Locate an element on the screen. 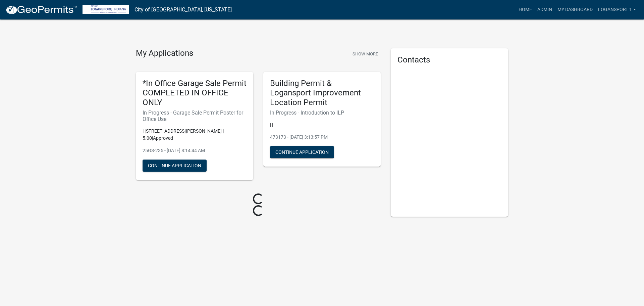 This screenshot has height=306, width=644. h5: *In Office Garage Sale Permit COMPLETED IN OFFICE ONLY is located at coordinates (195, 93).